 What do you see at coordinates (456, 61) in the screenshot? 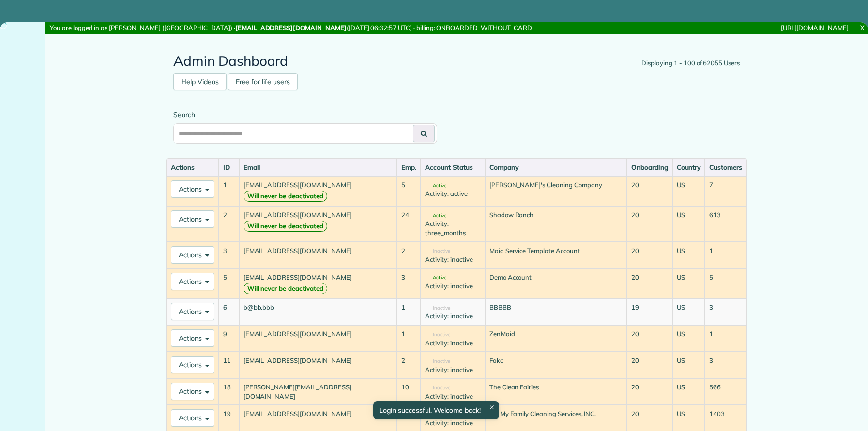
I see `h2: Admin Dashboard` at bounding box center [456, 61].